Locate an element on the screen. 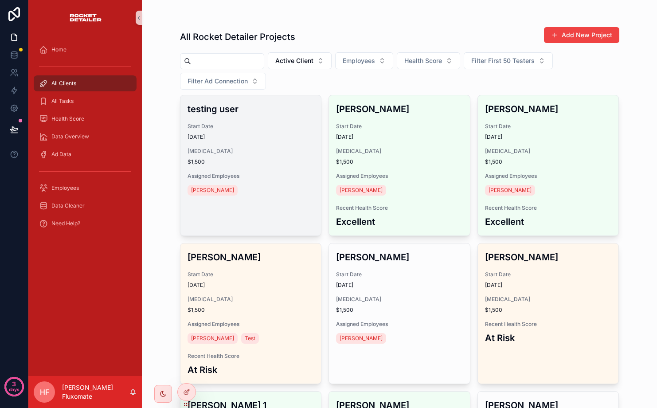 The image size is (657, 408). a: Data Overview is located at coordinates (85, 137).